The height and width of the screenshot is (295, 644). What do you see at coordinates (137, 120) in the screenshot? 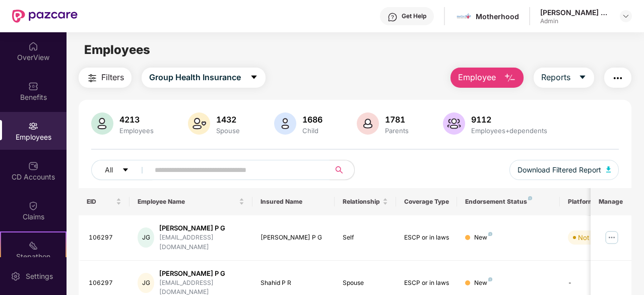
I see `div: 4213` at bounding box center [137, 120].